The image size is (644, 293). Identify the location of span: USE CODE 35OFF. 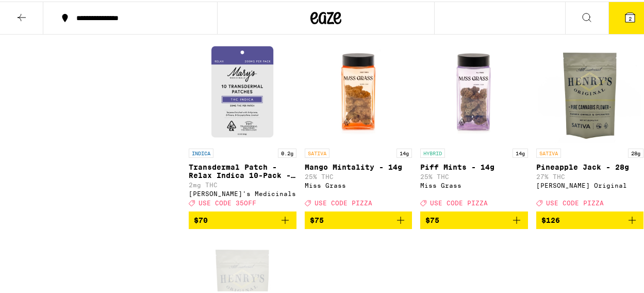
(227, 201).